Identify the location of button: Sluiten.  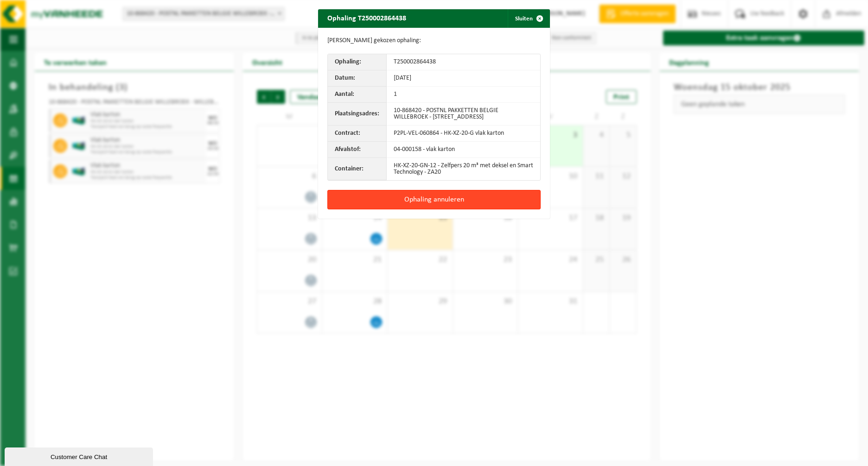
(528, 19).